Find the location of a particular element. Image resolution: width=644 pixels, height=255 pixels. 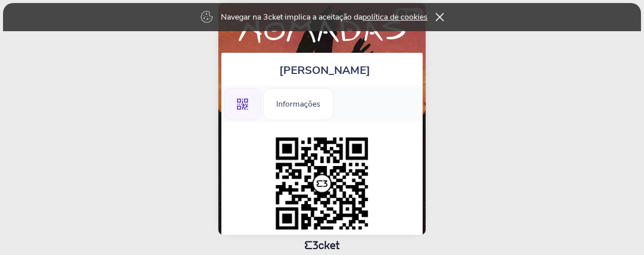

img: 0c67b9b48b814588af67d6d981d799dc.png is located at coordinates (322, 184).